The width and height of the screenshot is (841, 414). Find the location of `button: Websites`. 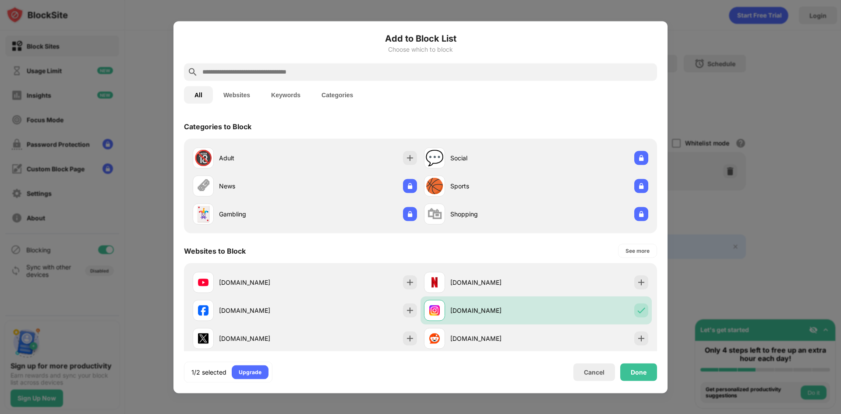

button: Websites is located at coordinates (237, 95).